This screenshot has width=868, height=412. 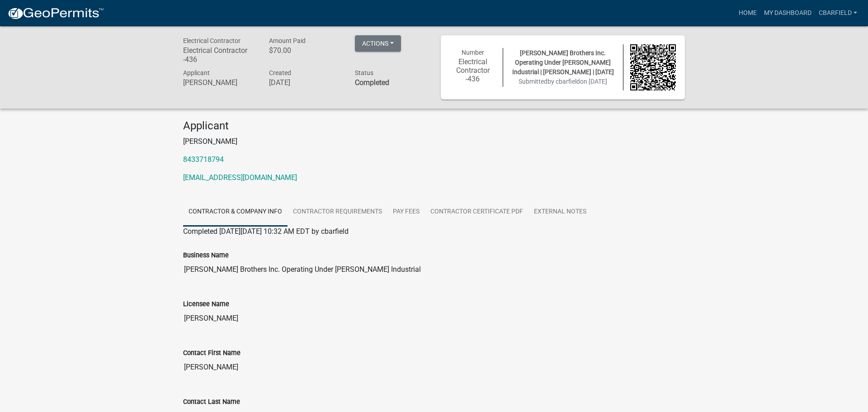 What do you see at coordinates (434, 126) in the screenshot?
I see `h4: Applicant` at bounding box center [434, 126].